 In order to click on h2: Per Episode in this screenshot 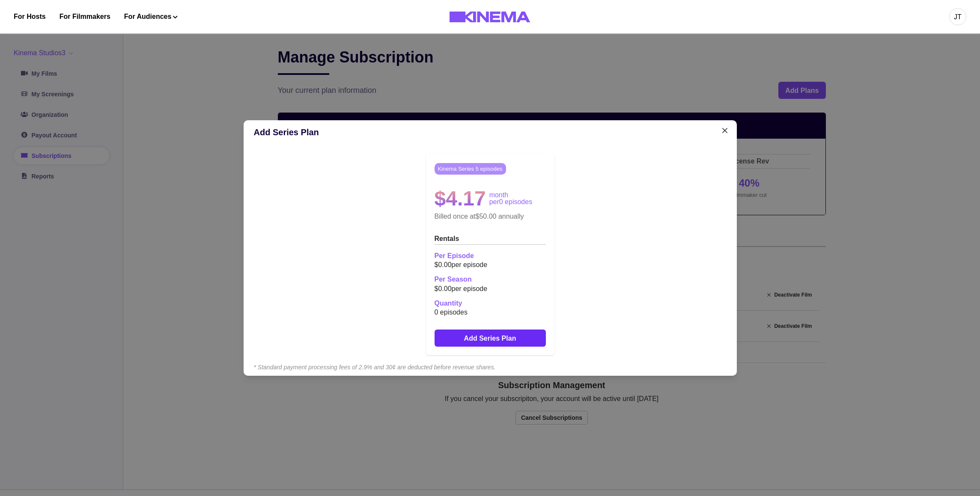, I will do `click(490, 256)`.